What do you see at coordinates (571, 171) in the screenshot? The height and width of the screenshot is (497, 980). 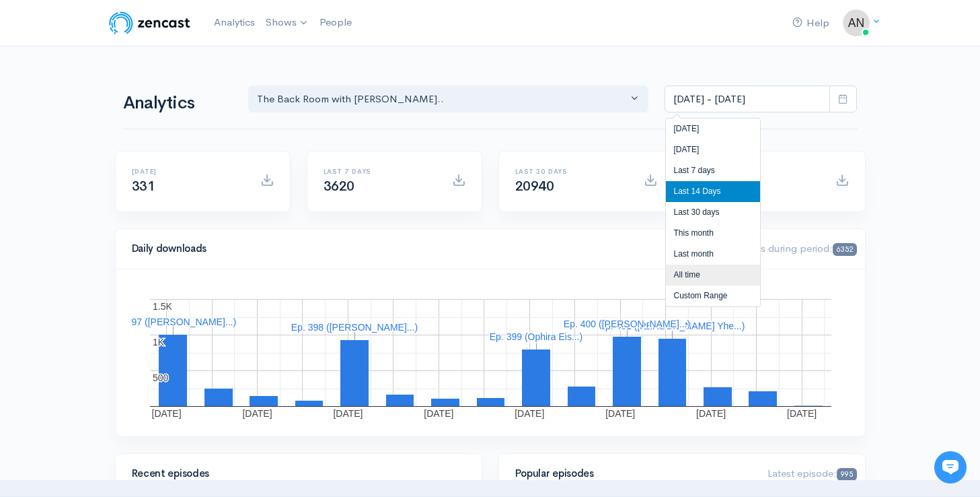 I see `h6: Last 30 days` at bounding box center [571, 171].